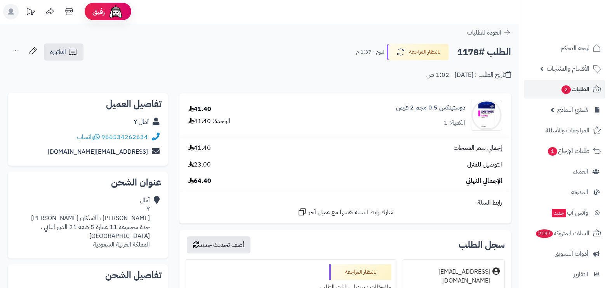 This screenshot has width=610, height=288. Describe the element at coordinates (486, 115) in the screenshot. I see `img: 5389655cb4d2210c8f6d9da64de75fd4dcb3-90x90.jpg` at that location.